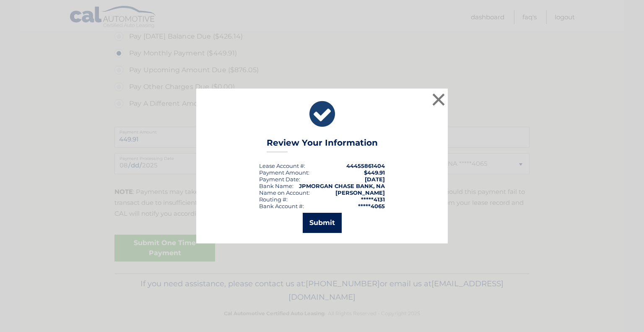 This screenshot has width=644, height=332. Describe the element at coordinates (322, 145) in the screenshot. I see `h3: Review Your Information` at that location.